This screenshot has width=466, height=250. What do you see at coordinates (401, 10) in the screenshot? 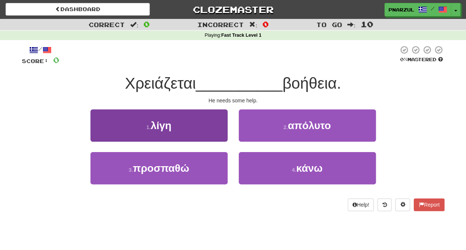
I see `span: Pnarzul` at bounding box center [401, 10].